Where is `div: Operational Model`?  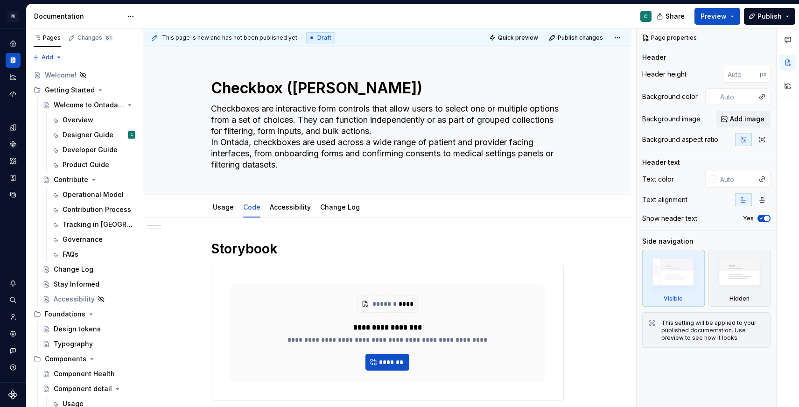
div: Operational Model is located at coordinates (93, 195).